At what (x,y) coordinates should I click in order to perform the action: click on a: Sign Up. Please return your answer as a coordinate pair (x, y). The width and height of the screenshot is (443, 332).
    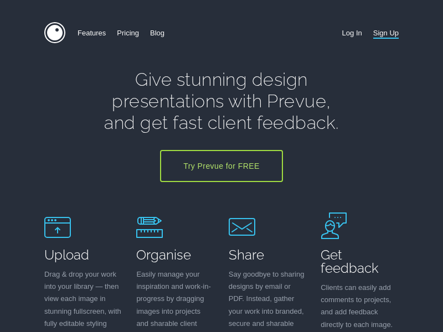
    Looking at the image, I should click on (386, 33).